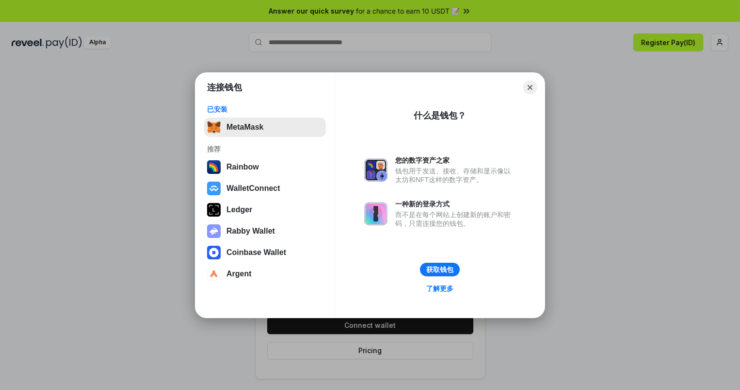  What do you see at coordinates (265, 274) in the screenshot?
I see `button: Argent` at bounding box center [265, 274].